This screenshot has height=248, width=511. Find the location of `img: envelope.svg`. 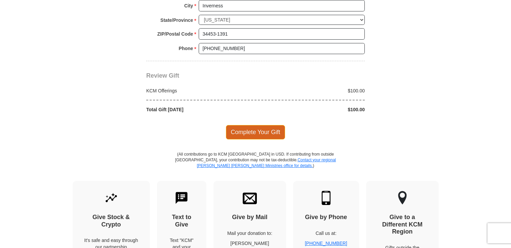

img: envelope.svg is located at coordinates (250, 198).